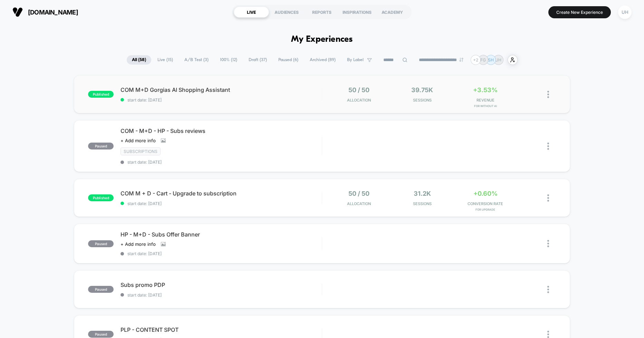  I want to click on span: COM M+D Gorgias AI Shopping Assistant, so click(221, 90).